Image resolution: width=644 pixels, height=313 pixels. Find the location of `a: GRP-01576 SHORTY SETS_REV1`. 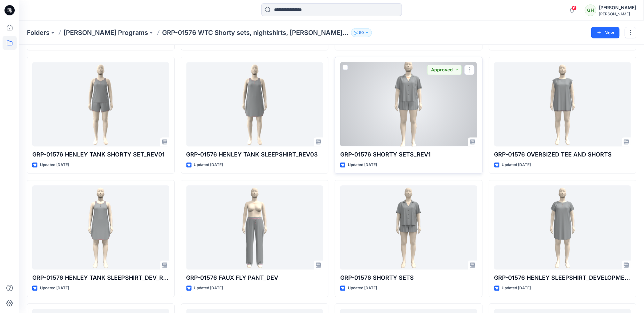

a: GRP-01576 SHORTY SETS_REV1 is located at coordinates (409, 104).